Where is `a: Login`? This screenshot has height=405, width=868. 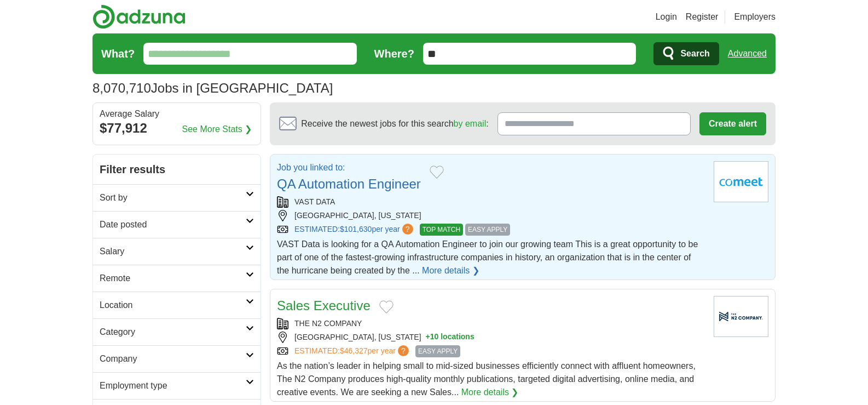 a: Login is located at coordinates (666, 17).